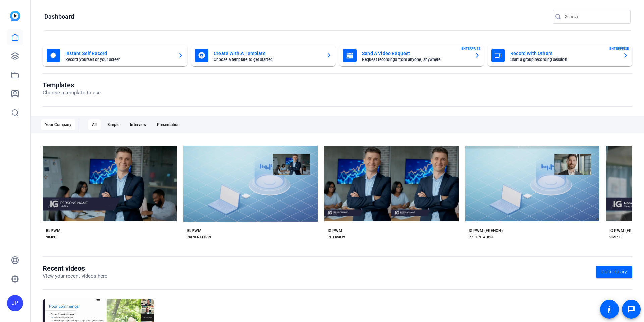 The height and width of the screenshot is (322, 644). What do you see at coordinates (119, 59) in the screenshot?
I see `mat-card-subtitle: Record yourself or your screen` at bounding box center [119, 59].